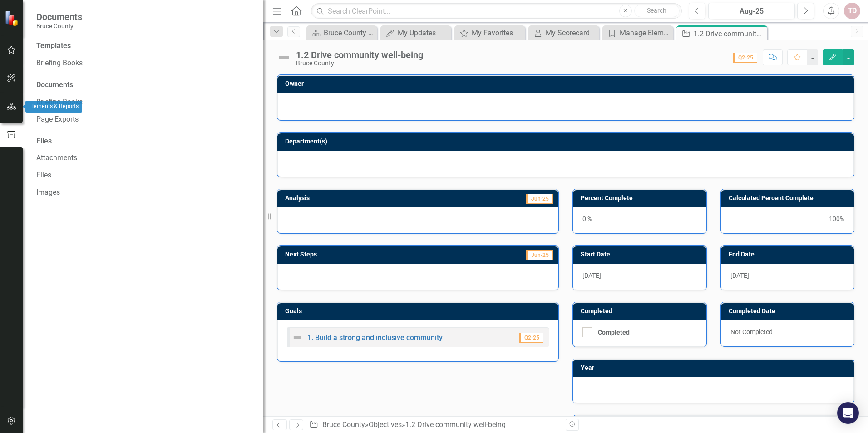  What do you see at coordinates (423, 33) in the screenshot?
I see `div: My Updates` at bounding box center [423, 33].